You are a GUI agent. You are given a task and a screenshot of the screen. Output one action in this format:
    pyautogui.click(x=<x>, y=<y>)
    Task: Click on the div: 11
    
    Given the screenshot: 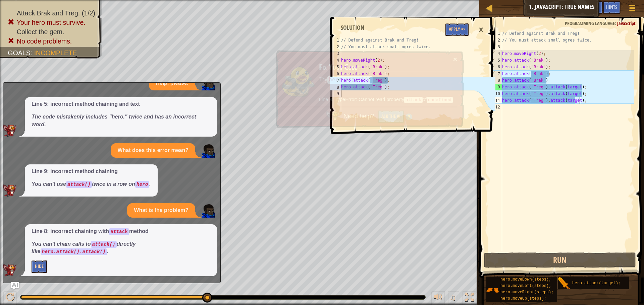 What is the action you would take?
    pyautogui.click(x=495, y=100)
    